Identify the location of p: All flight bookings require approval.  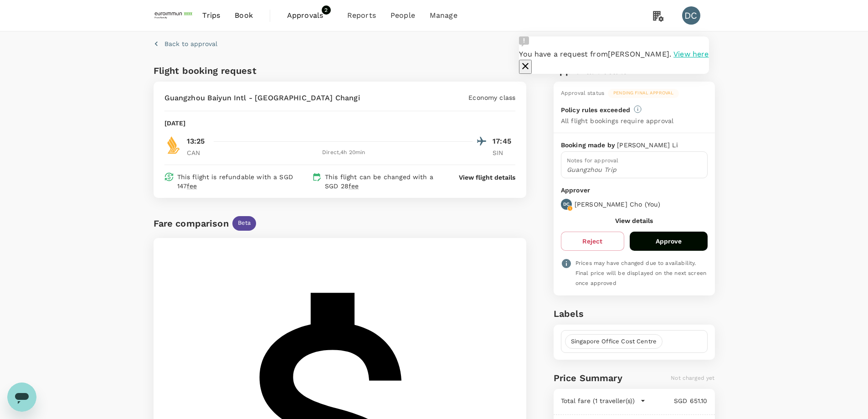
(617, 120).